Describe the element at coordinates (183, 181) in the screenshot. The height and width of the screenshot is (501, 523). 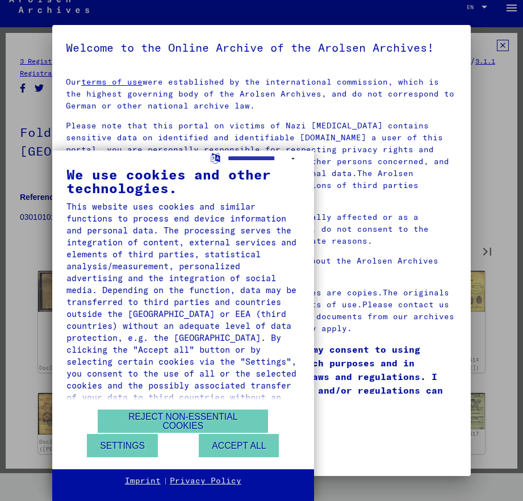
I see `div: We use cookies and other technologies.` at that location.